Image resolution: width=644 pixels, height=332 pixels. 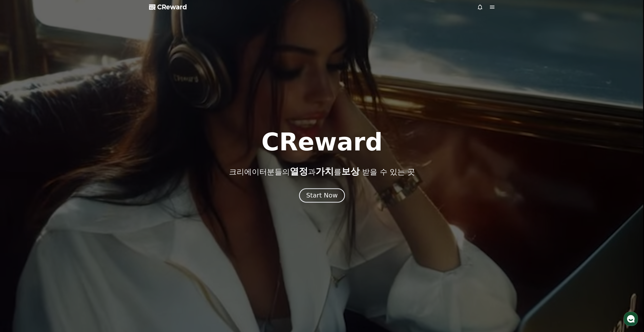 I want to click on a: Start Now, so click(x=322, y=196).